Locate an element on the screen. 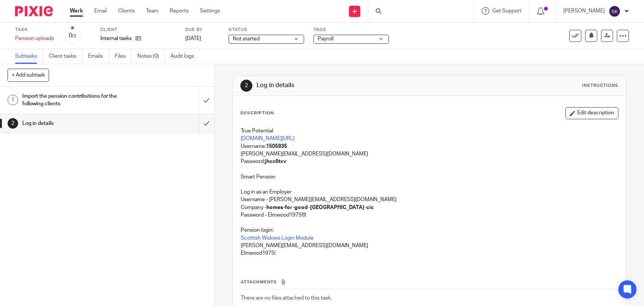 The height and width of the screenshot is (306, 644). p: Internal tasks is located at coordinates (116, 39).